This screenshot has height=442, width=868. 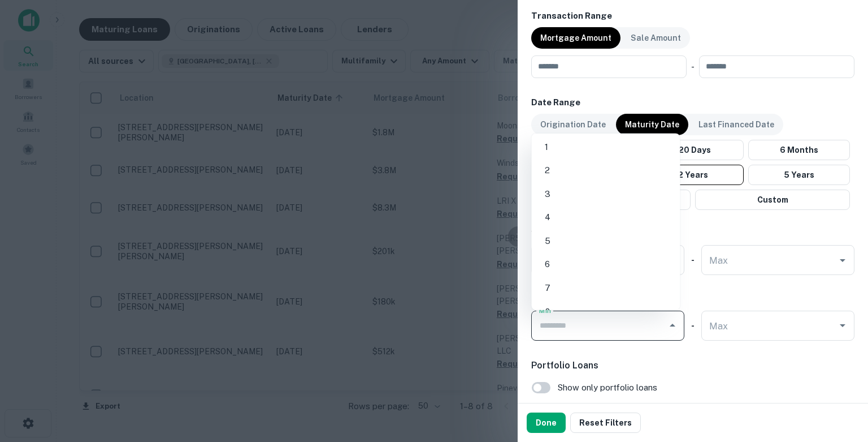 I want to click on li: 8, so click(x=605, y=311).